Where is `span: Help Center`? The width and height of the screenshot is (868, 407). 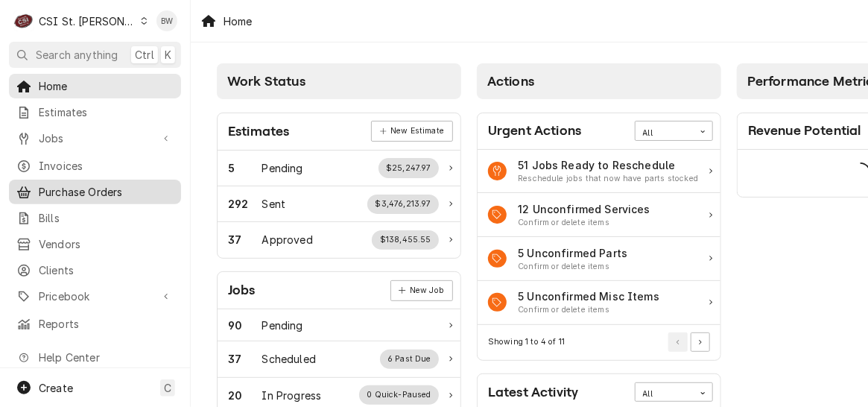 span: Help Center is located at coordinates (105, 357).